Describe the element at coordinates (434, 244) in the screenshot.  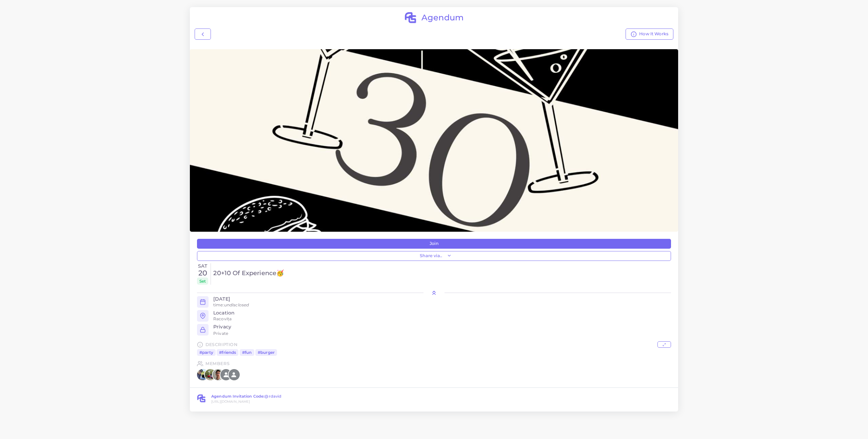
I see `span: Join` at that location.